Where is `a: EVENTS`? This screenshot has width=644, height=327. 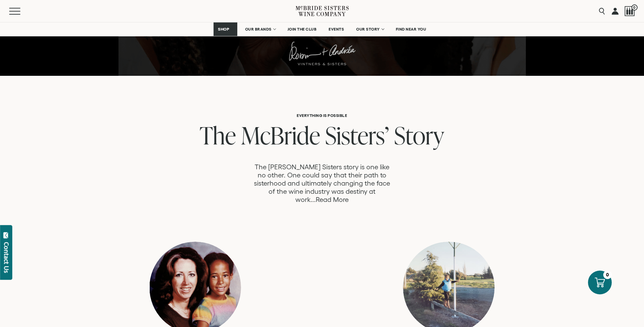
a: EVENTS is located at coordinates (336, 29).